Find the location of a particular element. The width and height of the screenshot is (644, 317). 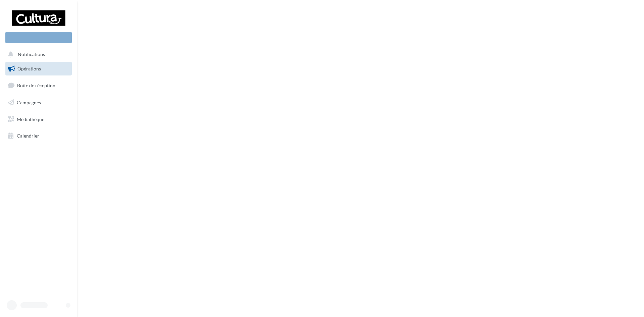

a: Boîte de réception is located at coordinates (38, 85).